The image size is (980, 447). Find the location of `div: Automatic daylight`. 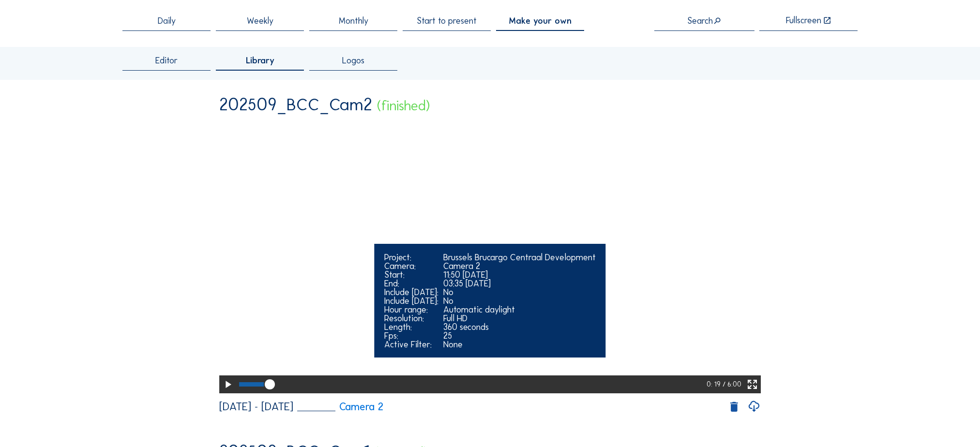

div: Automatic daylight is located at coordinates (519, 310).